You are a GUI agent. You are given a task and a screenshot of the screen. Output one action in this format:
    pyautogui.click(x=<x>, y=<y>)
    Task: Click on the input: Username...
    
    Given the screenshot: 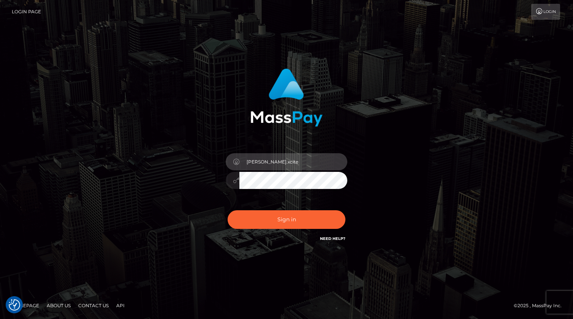 What is the action you would take?
    pyautogui.click(x=293, y=162)
    